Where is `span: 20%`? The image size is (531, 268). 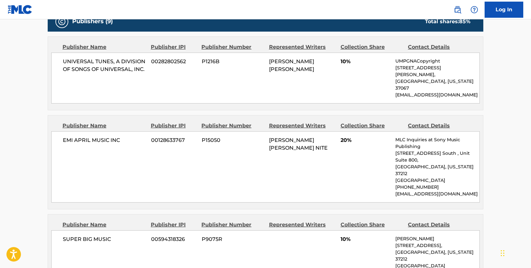
span: 20% is located at coordinates (365, 140).